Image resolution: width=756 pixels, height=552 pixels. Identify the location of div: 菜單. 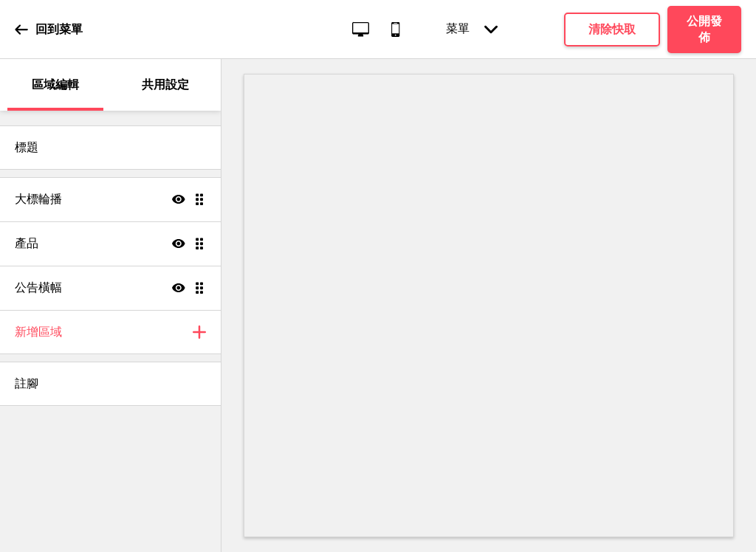
(472, 29).